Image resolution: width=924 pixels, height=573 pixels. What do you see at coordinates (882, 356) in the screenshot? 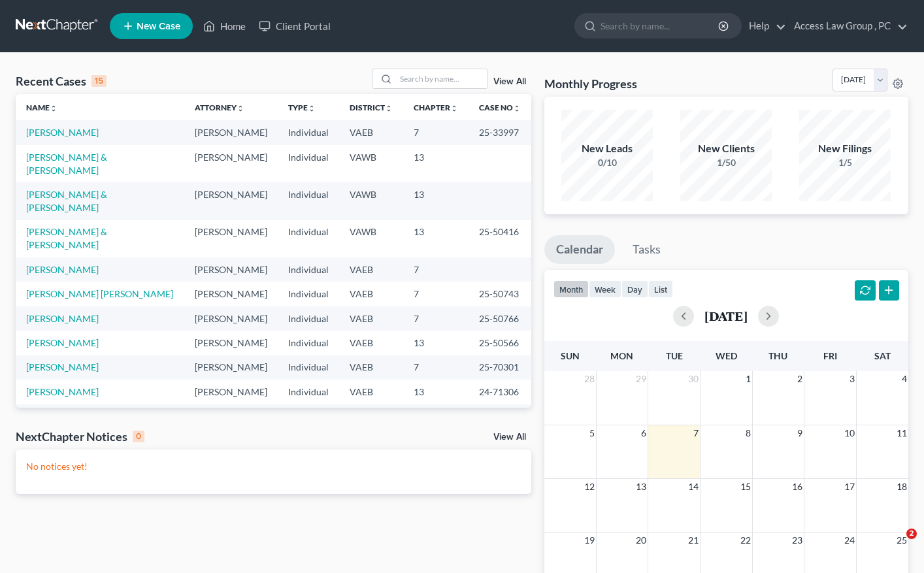
I see `span: Sat` at bounding box center [882, 356].